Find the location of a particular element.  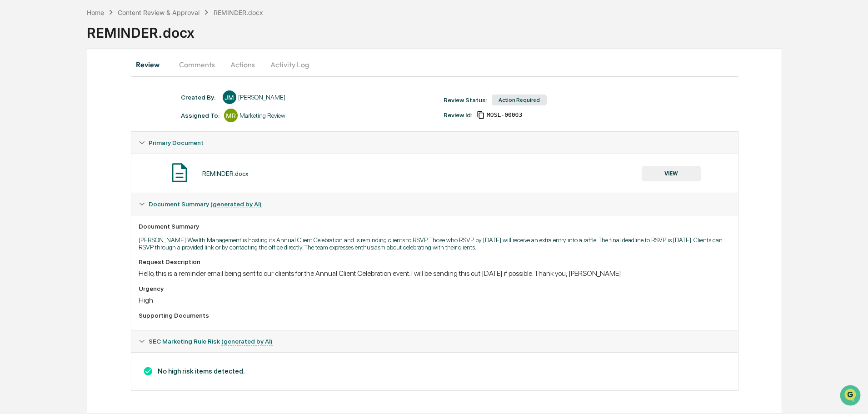

button: Activity Log is located at coordinates (289, 65).